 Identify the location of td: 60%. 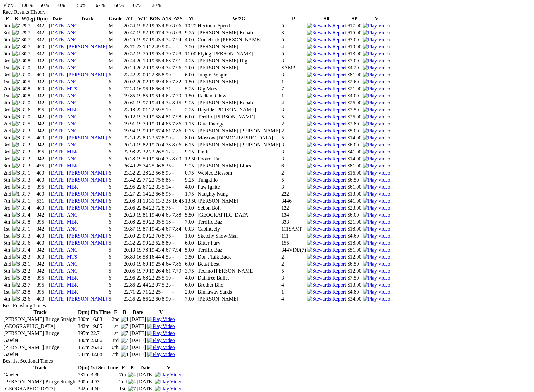
(123, 6).